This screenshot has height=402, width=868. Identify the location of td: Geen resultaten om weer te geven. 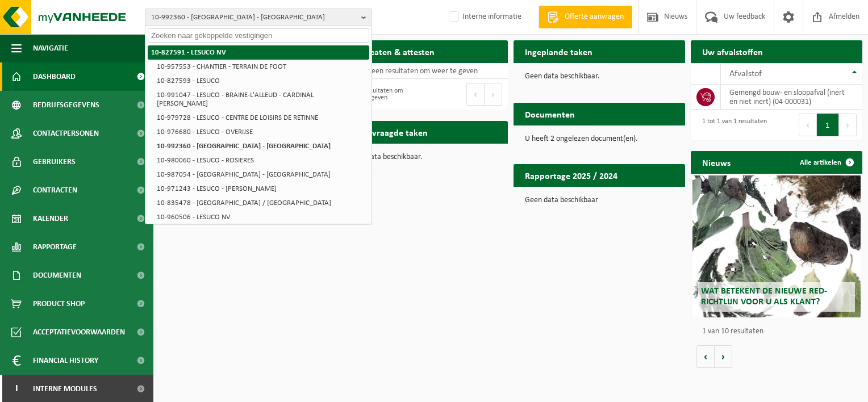
(422, 71).